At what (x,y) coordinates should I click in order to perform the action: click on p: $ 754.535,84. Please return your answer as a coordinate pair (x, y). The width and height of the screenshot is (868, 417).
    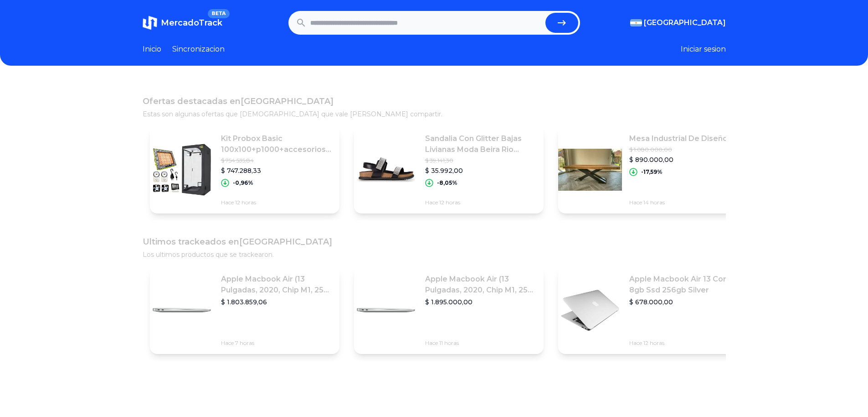
    Looking at the image, I should click on (277, 160).